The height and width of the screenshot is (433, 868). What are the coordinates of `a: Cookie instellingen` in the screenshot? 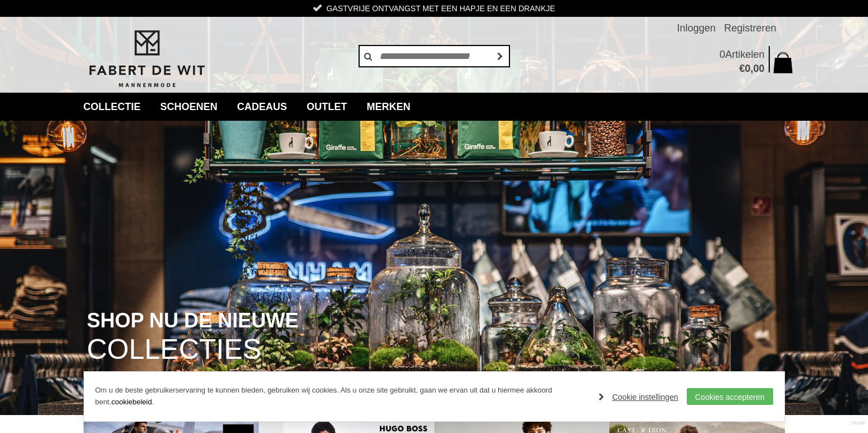 It's located at (638, 397).